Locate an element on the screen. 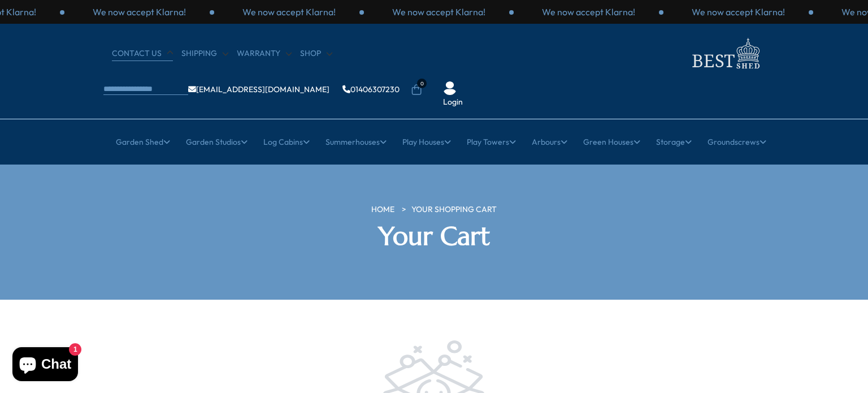  a: 0 is located at coordinates (416, 90).